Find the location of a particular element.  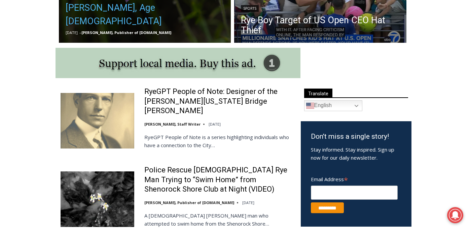

img: en is located at coordinates (310, 106).